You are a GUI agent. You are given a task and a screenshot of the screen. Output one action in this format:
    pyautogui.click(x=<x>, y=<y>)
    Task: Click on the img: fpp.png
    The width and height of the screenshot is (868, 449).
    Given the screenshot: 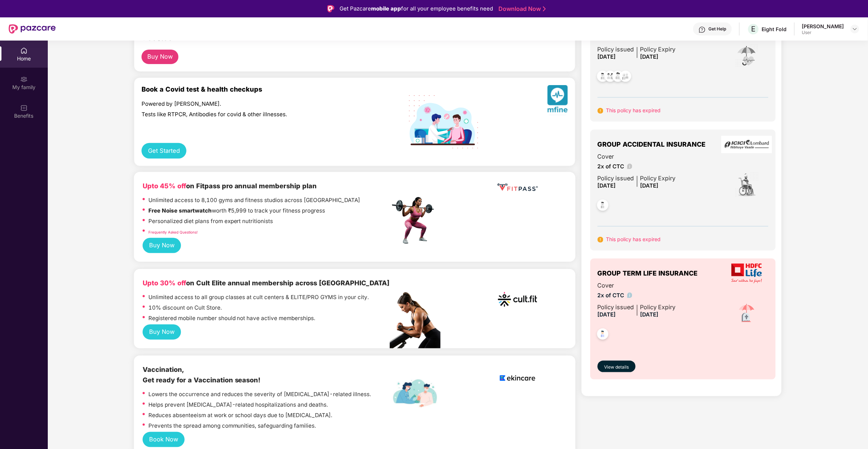 What is the action you would take?
    pyautogui.click(x=415, y=221)
    